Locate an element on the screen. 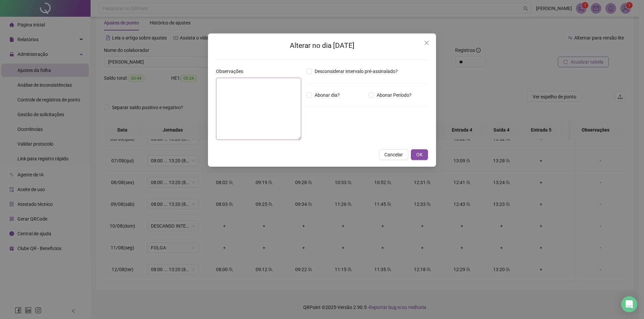 The width and height of the screenshot is (644, 319). button: OK is located at coordinates (419, 155).